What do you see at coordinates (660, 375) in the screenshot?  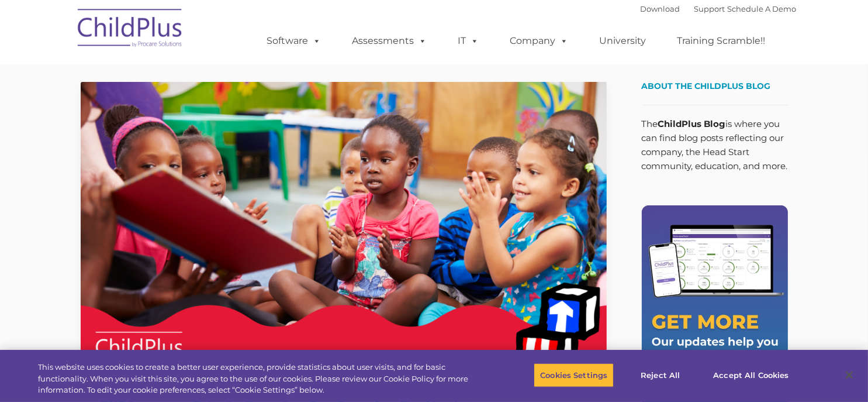 I see `button: Reject All` at bounding box center [660, 375].